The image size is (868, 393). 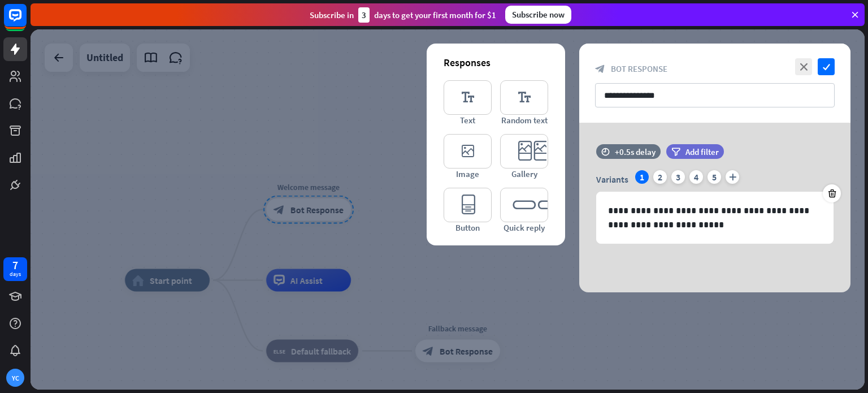 What do you see at coordinates (538, 15) in the screenshot?
I see `div: Subscribe now` at bounding box center [538, 15].